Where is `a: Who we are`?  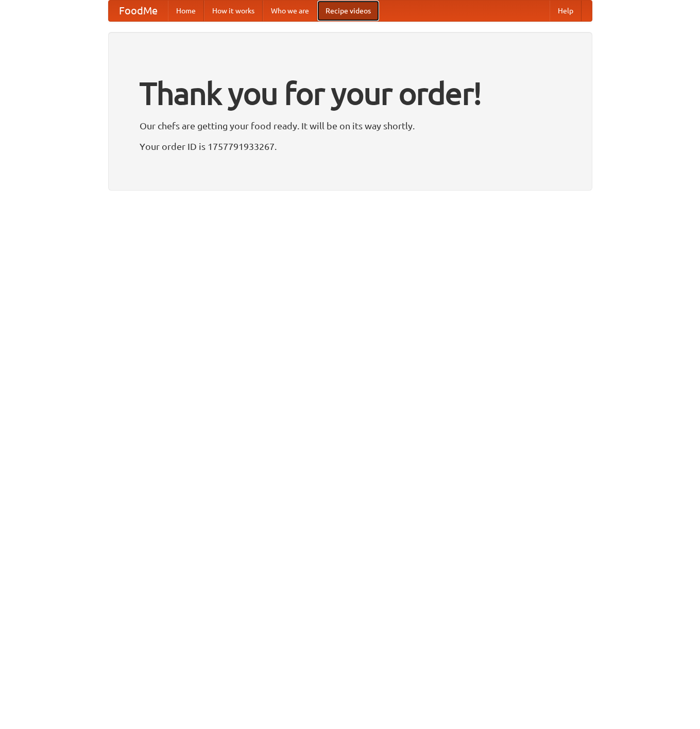 a: Who we are is located at coordinates (290, 11).